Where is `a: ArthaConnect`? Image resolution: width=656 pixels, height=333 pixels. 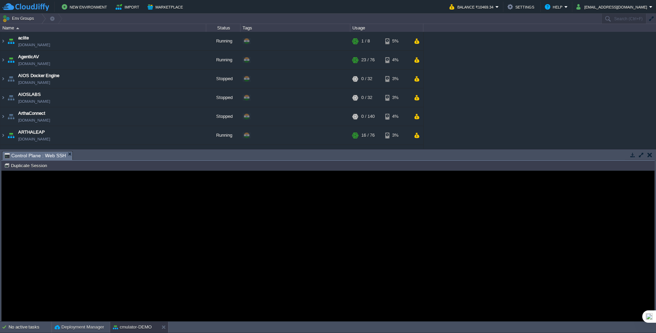
a: ArthaConnect is located at coordinates (32, 114).